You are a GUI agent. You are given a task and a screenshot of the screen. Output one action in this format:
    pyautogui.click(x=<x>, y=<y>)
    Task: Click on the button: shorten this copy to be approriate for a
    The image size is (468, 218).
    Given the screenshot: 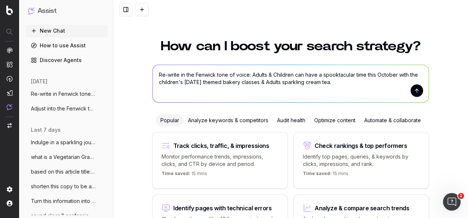 What is the action you would take?
    pyautogui.click(x=66, y=187)
    